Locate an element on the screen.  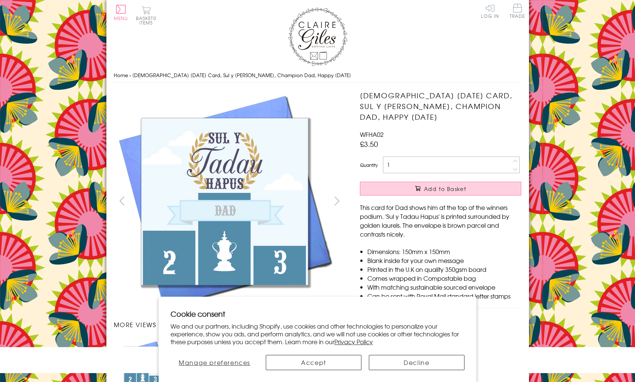
button: Add to Basket is located at coordinates (440, 188).